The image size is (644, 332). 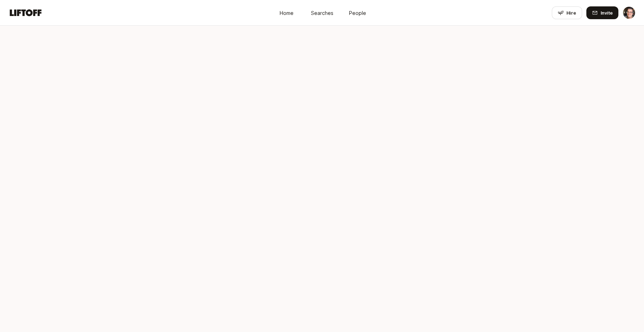 What do you see at coordinates (629, 13) in the screenshot?
I see `img: Eric Smith` at bounding box center [629, 13].